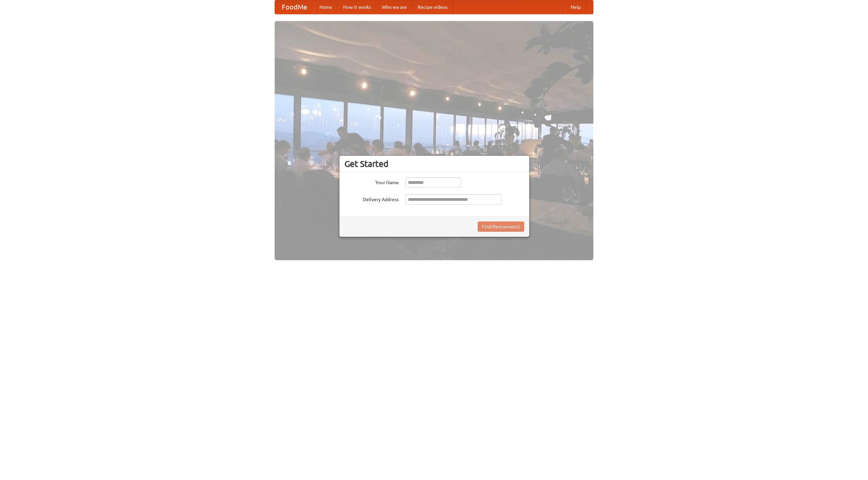 This screenshot has height=480, width=868. I want to click on a: FoodMe, so click(294, 7).